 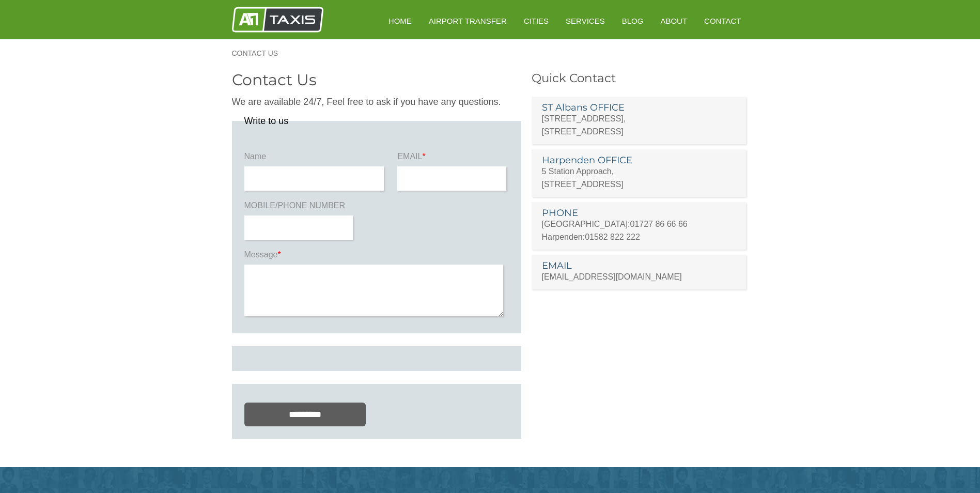 I want to click on a: Blog, so click(x=633, y=20).